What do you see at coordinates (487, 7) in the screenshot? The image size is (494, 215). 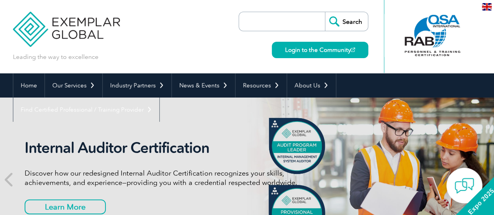 I see `img: en` at bounding box center [487, 7].